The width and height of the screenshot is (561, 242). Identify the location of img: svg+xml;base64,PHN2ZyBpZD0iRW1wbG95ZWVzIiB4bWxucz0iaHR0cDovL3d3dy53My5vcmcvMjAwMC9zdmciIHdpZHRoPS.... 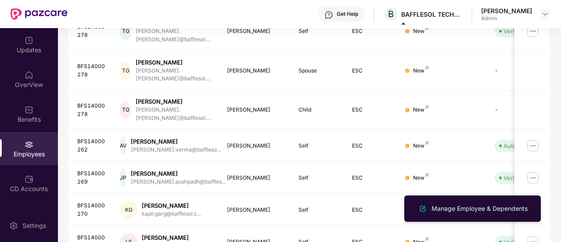
(29, 144).